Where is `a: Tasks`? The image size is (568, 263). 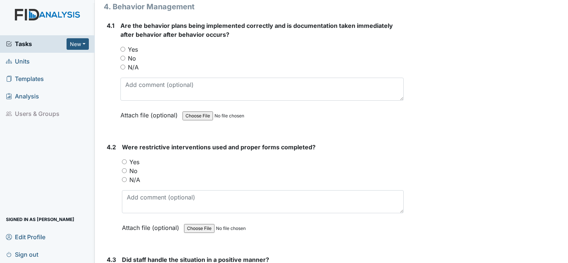
a: Tasks is located at coordinates (36, 44).